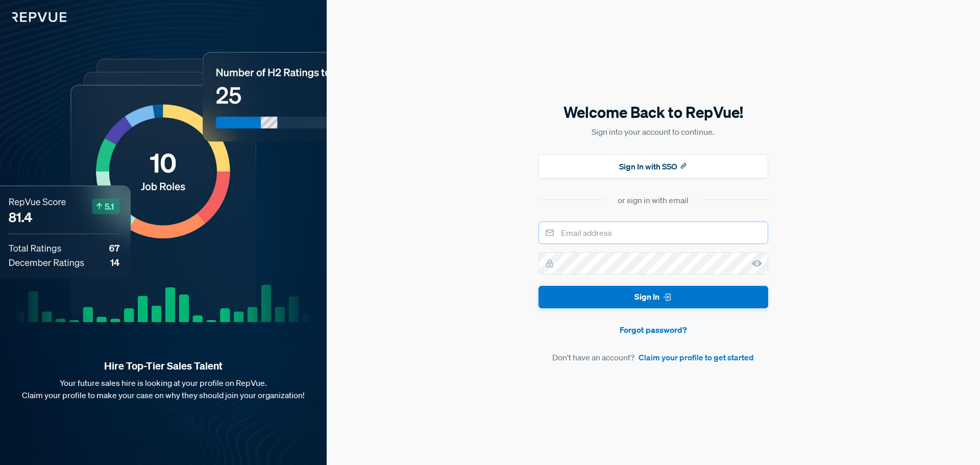 This screenshot has width=980, height=465. What do you see at coordinates (653, 297) in the screenshot?
I see `button: Sign In` at bounding box center [653, 297].